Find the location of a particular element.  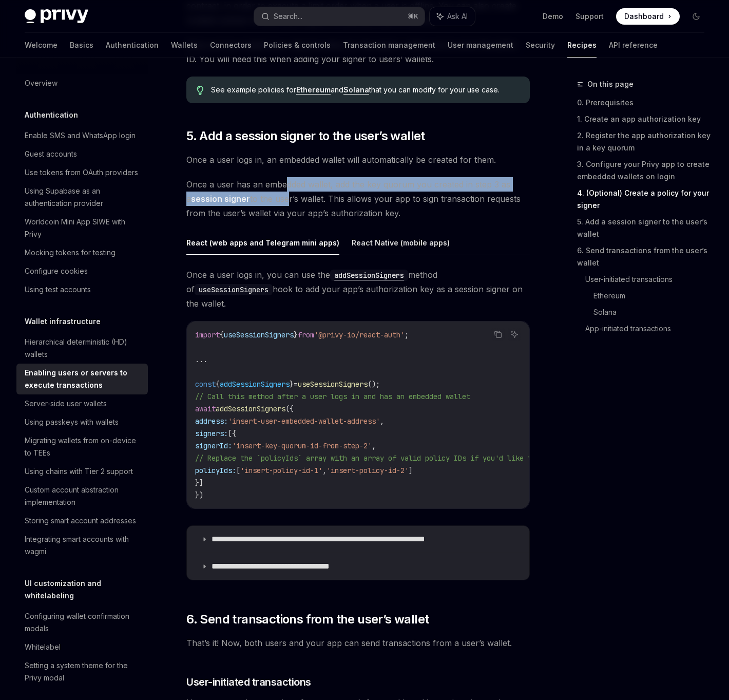

div: Storing smart account addresses is located at coordinates (80, 521).